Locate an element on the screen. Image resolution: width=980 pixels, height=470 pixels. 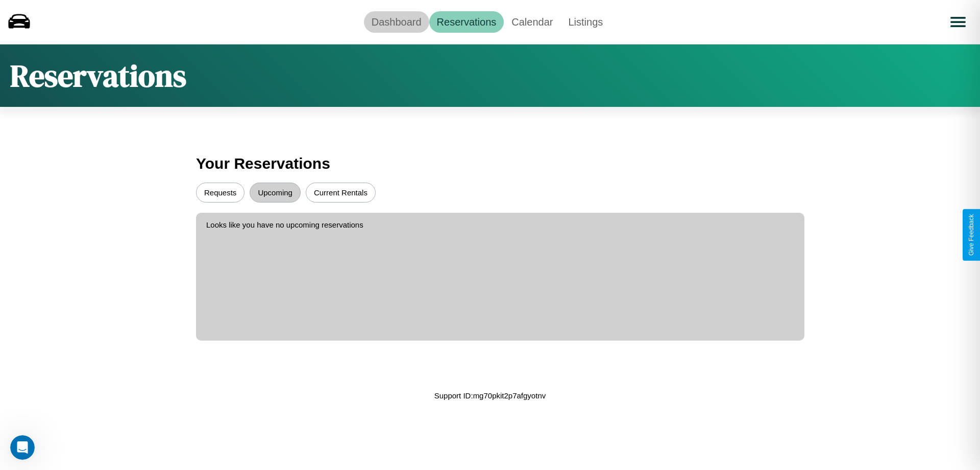
button: Requests is located at coordinates (220, 192).